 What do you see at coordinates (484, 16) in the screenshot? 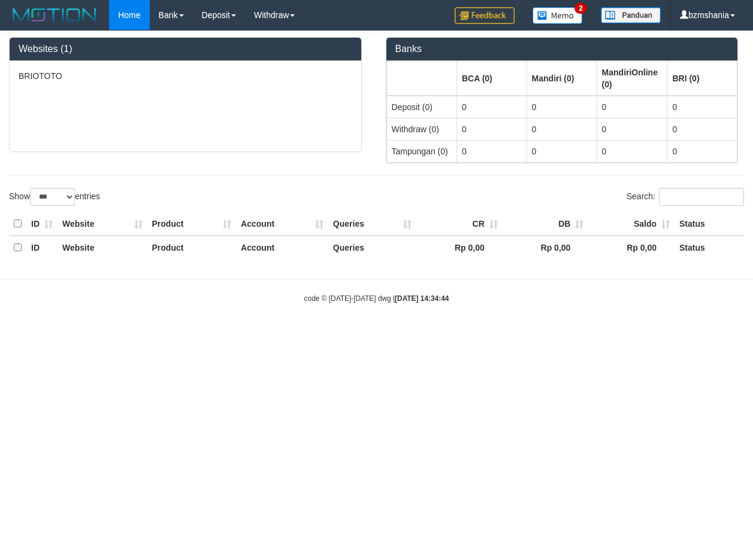
I see `img: Feedback.jpg` at bounding box center [484, 16].